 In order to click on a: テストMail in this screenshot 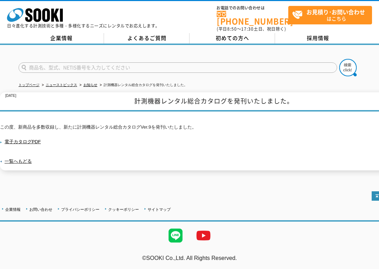, I will do `click(365, 265)`.